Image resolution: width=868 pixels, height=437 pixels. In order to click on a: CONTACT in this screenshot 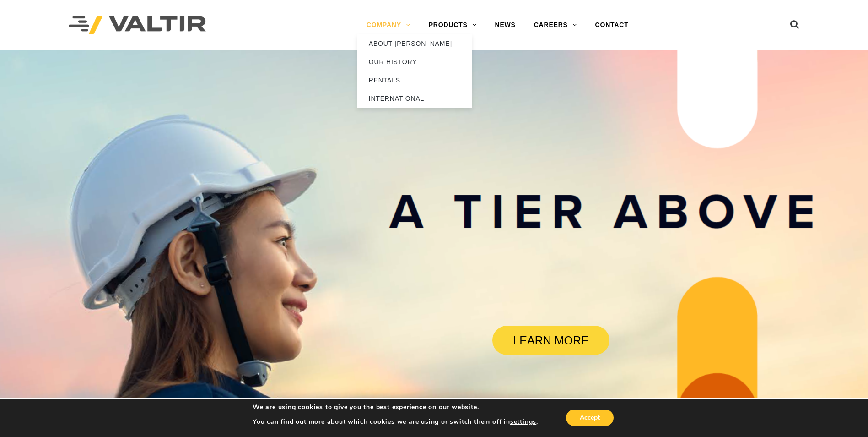, I will do `click(612, 25)`.